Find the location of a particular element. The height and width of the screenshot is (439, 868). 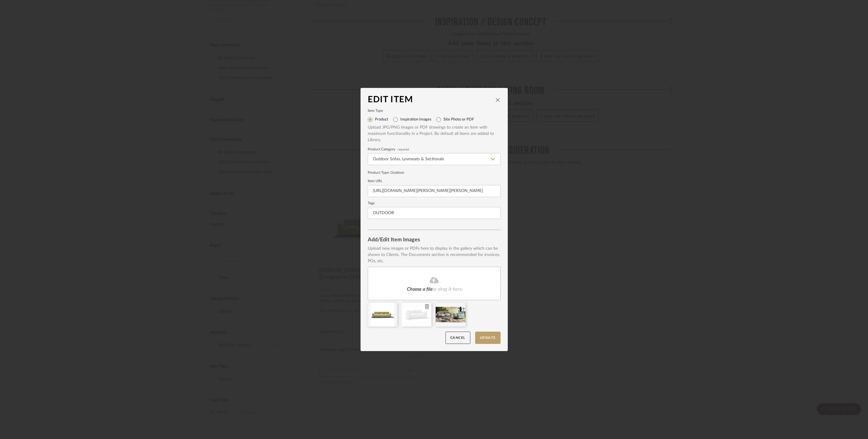

input: Type a category to search and select is located at coordinates (434, 159).